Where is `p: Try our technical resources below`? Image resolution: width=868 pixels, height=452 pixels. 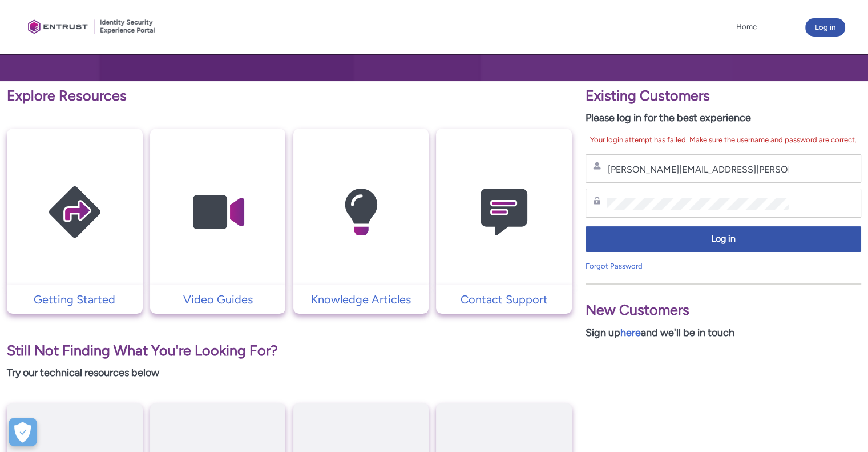 p: Try our technical resources below is located at coordinates (289, 372).